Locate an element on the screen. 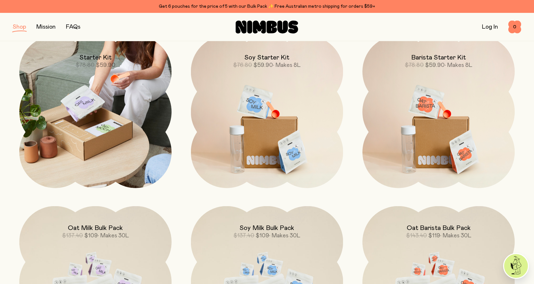 This screenshot has height=284, width=534. a: FAQs is located at coordinates (73, 27).